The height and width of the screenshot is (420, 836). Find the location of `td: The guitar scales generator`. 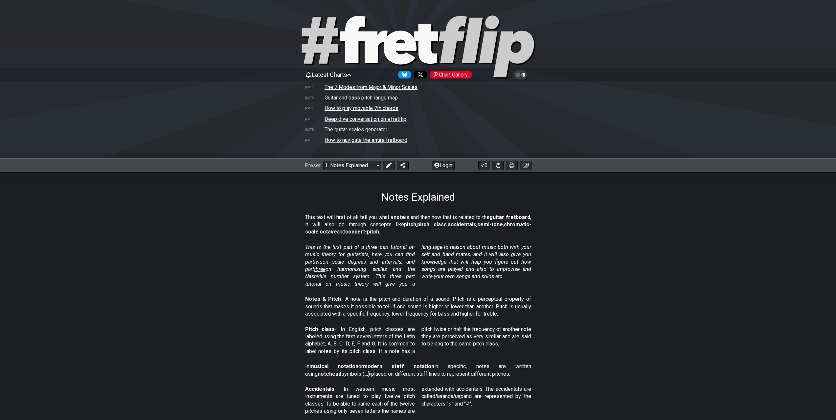

td: The guitar scales generator is located at coordinates (356, 129).